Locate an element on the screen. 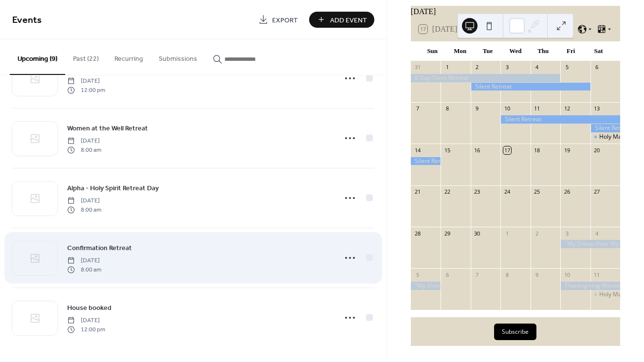 Image resolution: width=644 pixels, height=362 pixels. div: 31 is located at coordinates (417, 67).